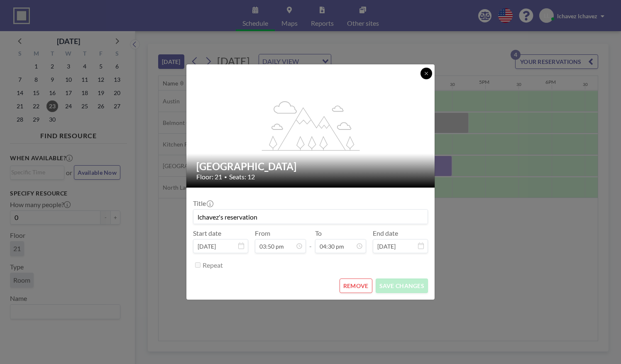 This screenshot has width=621, height=364. Describe the element at coordinates (385, 233) in the screenshot. I see `label: End date` at that location.